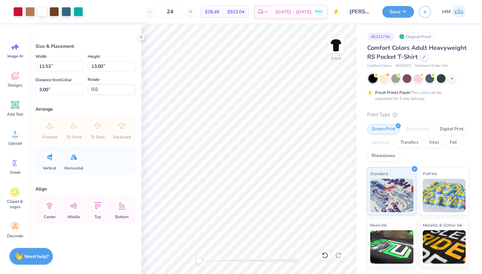 This screenshot has width=482, height=274. Describe the element at coordinates (443, 225) in the screenshot. I see `span: Metallic & Glitter Ink` at that location.